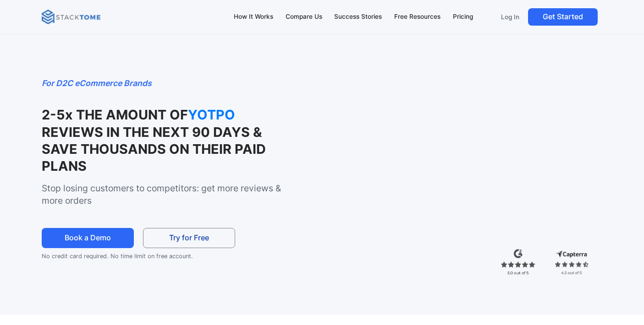 The width and height of the screenshot is (644, 325). What do you see at coordinates (154, 149) in the screenshot?
I see `strong: REVIEWS IN THE NEXT 90 DAYS & SAVE THOUSANDS ON THEIR PAID PLANS` at bounding box center [154, 149].